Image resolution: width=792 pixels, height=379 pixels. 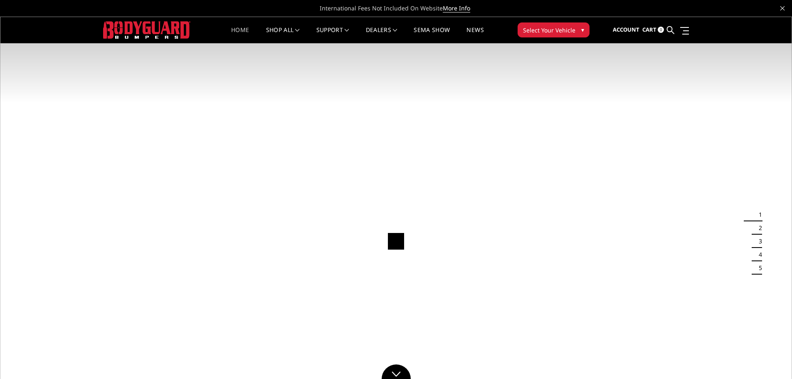 I want to click on button: 2 of 5, so click(x=758, y=228).